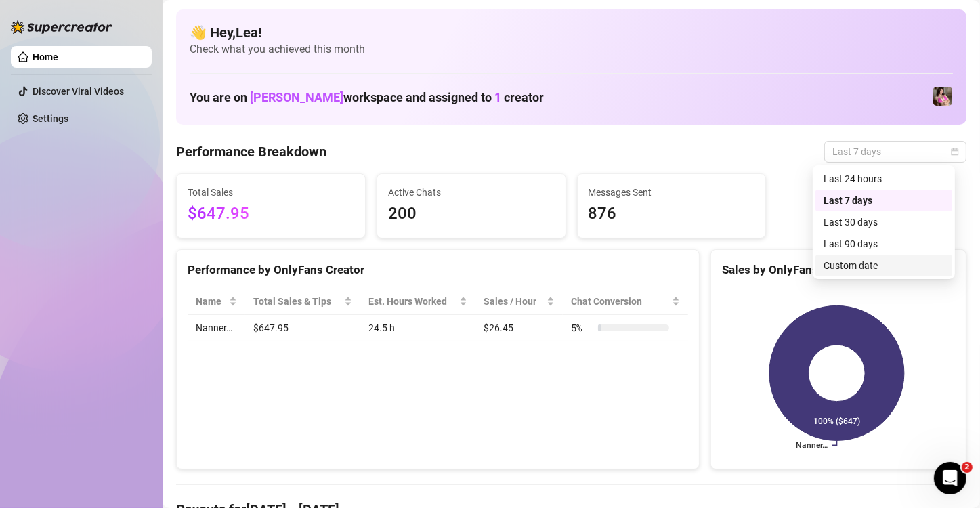 Image resolution: width=980 pixels, height=508 pixels. I want to click on span: Total Sales & Tips, so click(297, 302).